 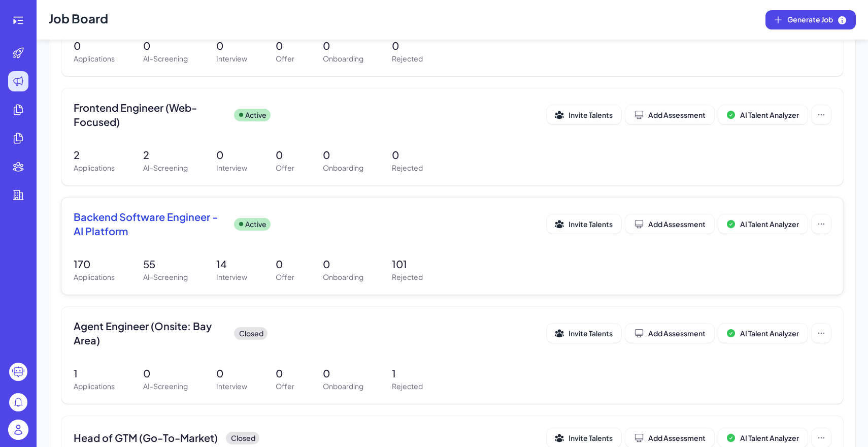 I want to click on span: Backend Software Engineer - AI Platform, so click(x=150, y=224).